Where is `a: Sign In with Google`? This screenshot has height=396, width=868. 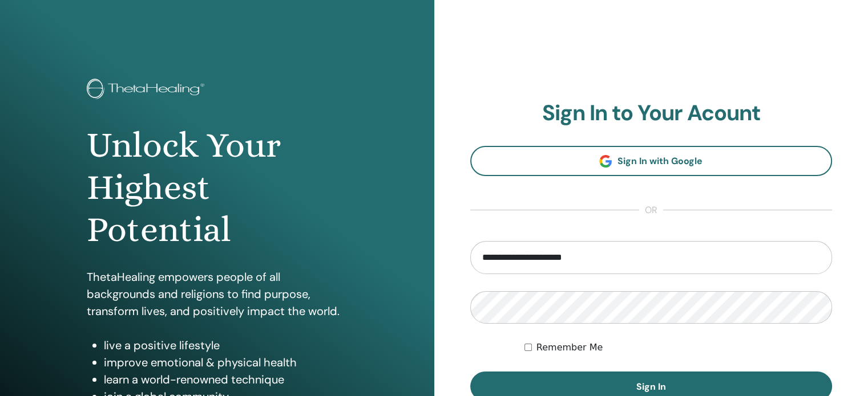 a: Sign In with Google is located at coordinates (651, 161).